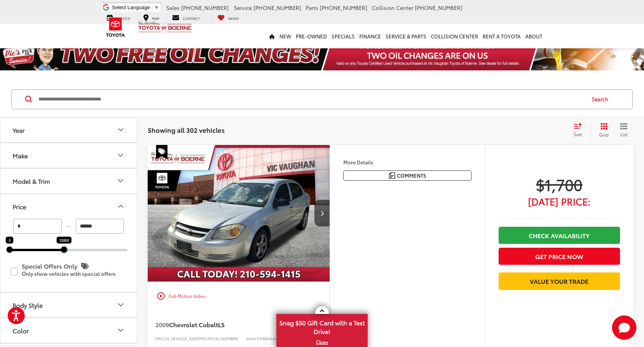 This screenshot has width=644, height=347. I want to click on img: Vic Vaughan Toyota of Boerne, so click(165, 27).